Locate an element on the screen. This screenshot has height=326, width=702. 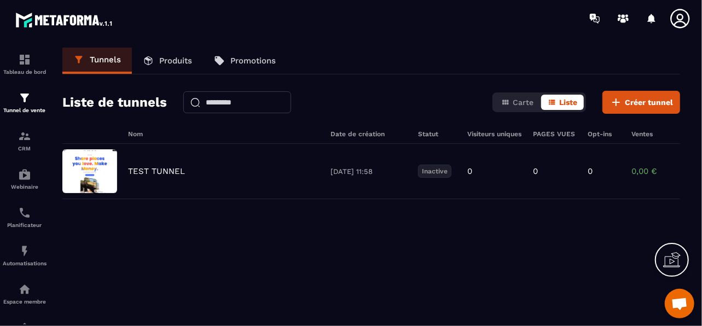
p: Automatisations is located at coordinates (25, 263).